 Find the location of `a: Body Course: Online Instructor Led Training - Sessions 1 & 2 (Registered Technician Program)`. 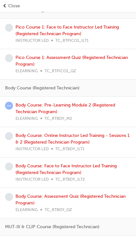

a: Body Course: Online Instructor Led Training - Sessions 1 & 2 (Registered Technician Program) is located at coordinates (73, 139).